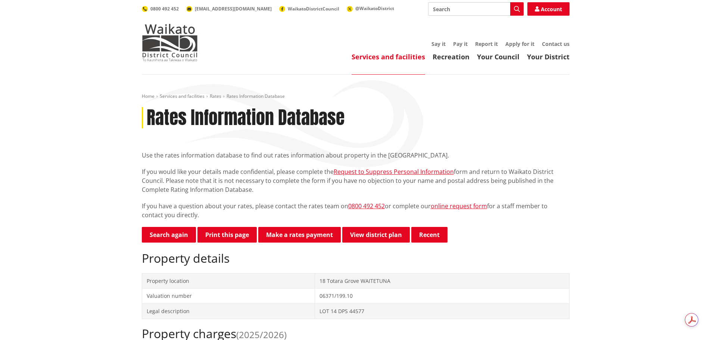  Describe the element at coordinates (442, 281) in the screenshot. I see `td: 18 Totara Grove WAITETUNA` at that location.